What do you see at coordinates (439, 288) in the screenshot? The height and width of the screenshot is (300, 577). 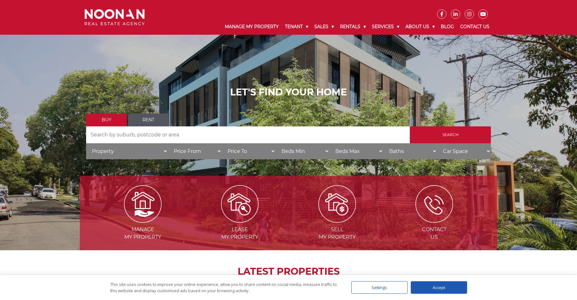 I see `div: Accept` at bounding box center [439, 288].